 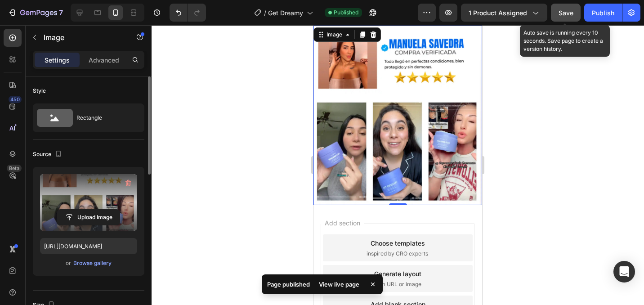 I want to click on button: Publish, so click(x=603, y=13).